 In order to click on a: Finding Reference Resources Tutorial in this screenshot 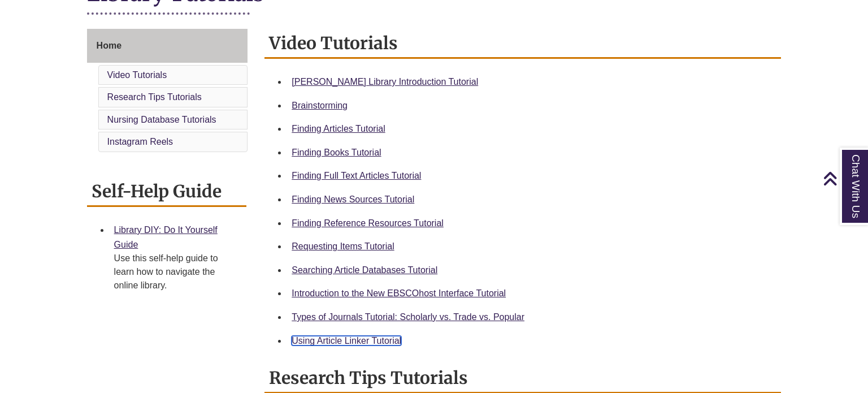, I will do `click(368, 223)`.